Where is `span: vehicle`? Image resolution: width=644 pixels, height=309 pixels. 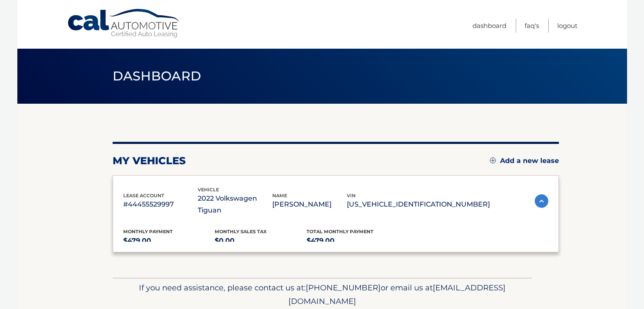 span: vehicle is located at coordinates (208, 190).